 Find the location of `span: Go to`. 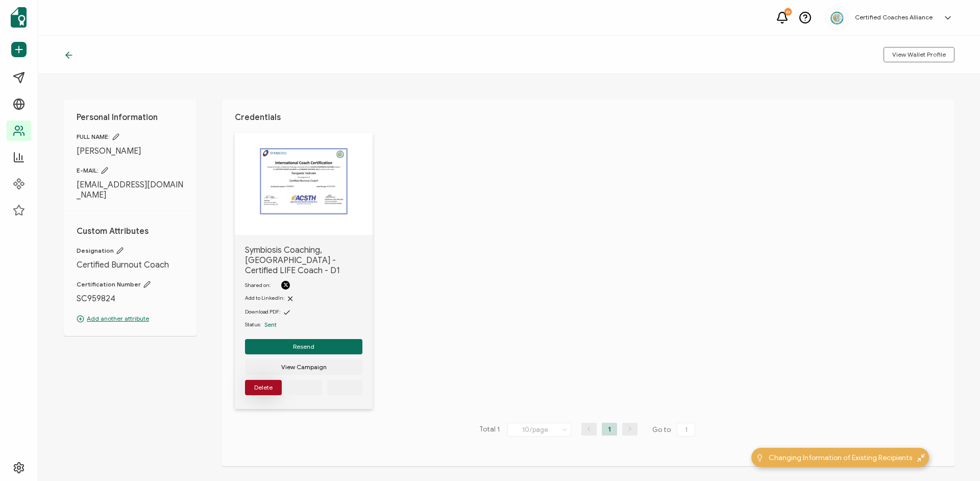

span: Go to is located at coordinates (675, 430).